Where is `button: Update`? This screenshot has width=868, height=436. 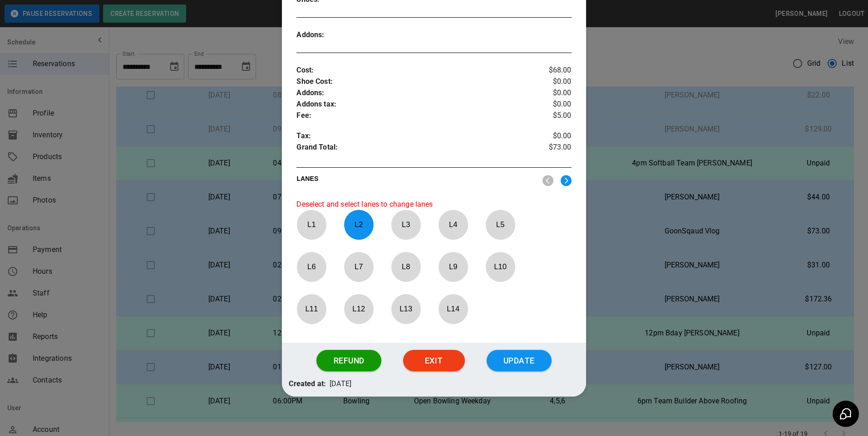
button: Update is located at coordinates (519, 361).